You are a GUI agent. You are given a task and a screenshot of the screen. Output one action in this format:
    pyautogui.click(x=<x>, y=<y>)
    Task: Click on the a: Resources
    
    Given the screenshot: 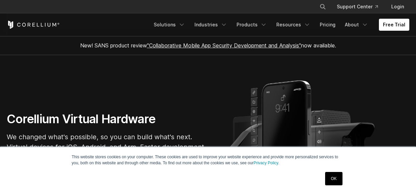 What is the action you would take?
    pyautogui.click(x=293, y=25)
    